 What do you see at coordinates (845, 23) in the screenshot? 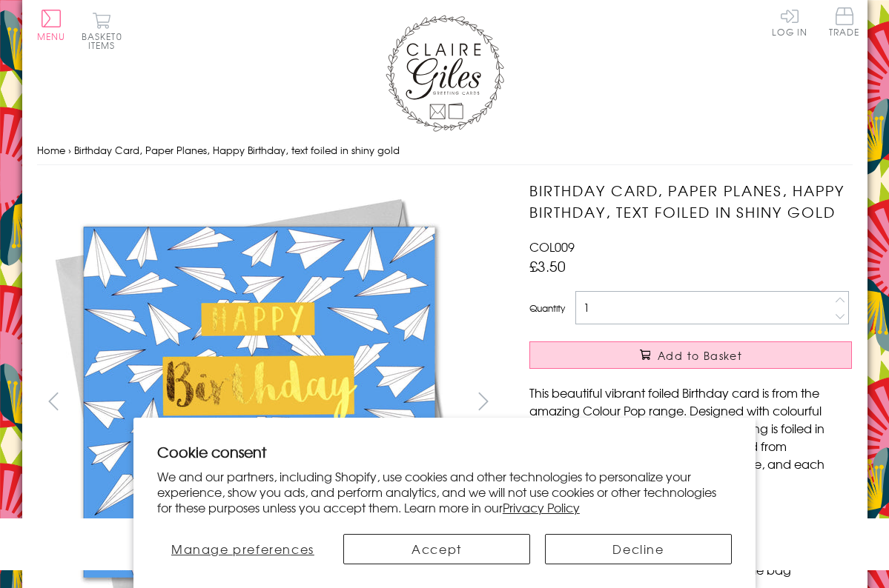
I see `a: Trade` at bounding box center [845, 23].